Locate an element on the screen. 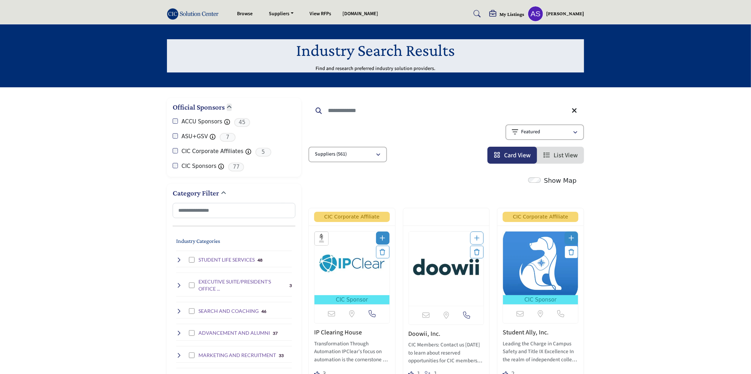 This screenshot has height=374, width=751. a: Student Ally, Inc. is located at coordinates (526, 333).